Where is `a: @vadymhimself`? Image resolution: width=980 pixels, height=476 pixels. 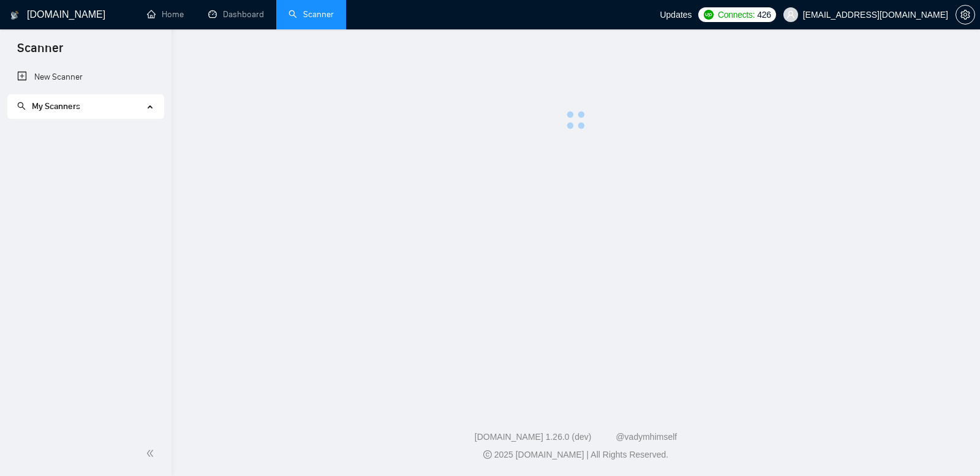
a: @vadymhimself is located at coordinates (646, 437).